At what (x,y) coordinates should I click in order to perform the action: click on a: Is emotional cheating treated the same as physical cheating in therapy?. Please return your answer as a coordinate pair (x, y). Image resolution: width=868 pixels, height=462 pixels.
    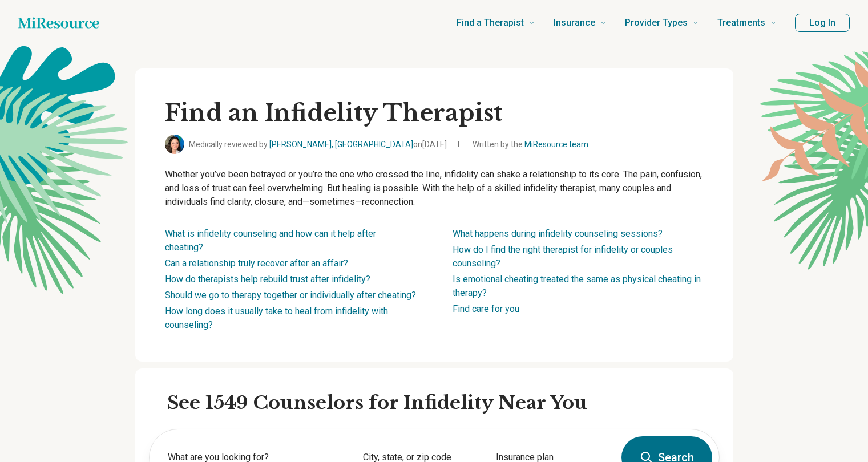
    Looking at the image, I should click on (576, 286).